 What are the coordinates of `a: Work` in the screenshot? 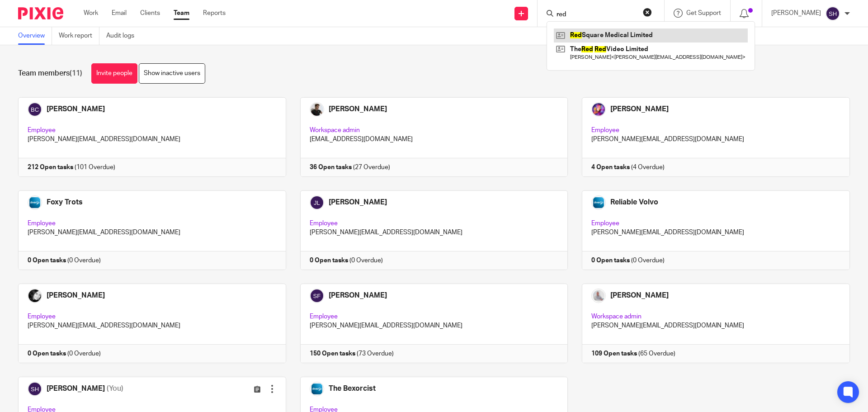 It's located at (91, 13).